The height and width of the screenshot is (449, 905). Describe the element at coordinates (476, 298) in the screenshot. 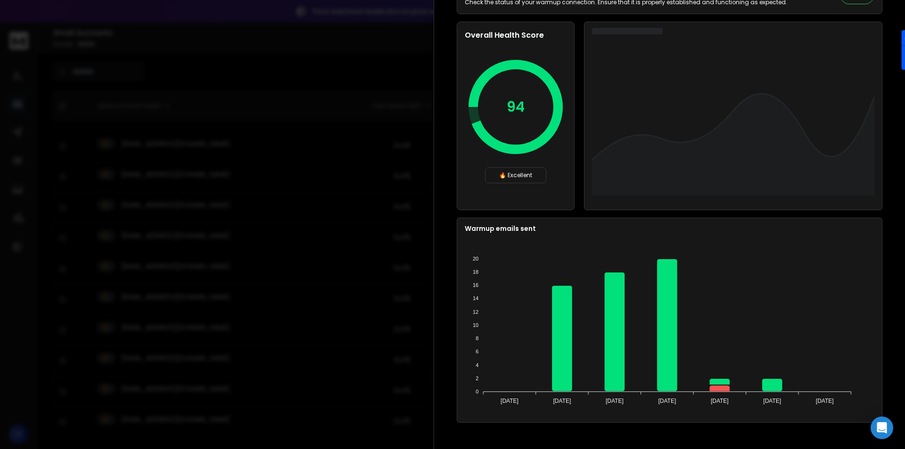

I see `tspan: 14` at that location.